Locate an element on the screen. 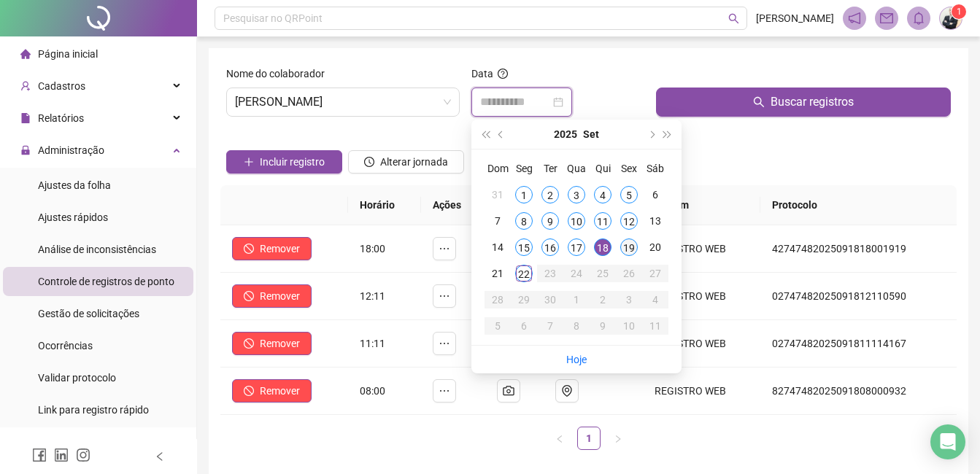 This screenshot has height=474, width=980. td: 2025-09-17 is located at coordinates (576, 247).